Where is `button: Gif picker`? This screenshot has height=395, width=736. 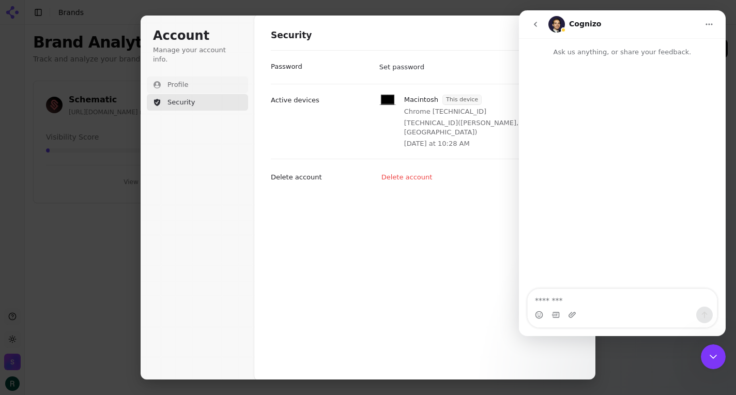
button: Gif picker is located at coordinates (37, 304).